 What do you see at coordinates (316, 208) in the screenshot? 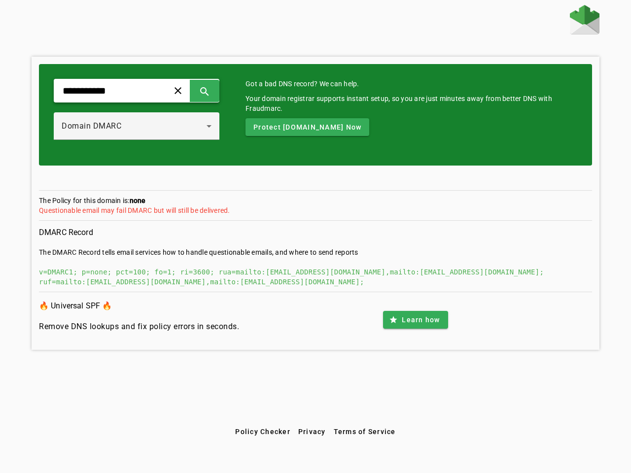
I see `section: The Policy for this domain is:` at bounding box center [316, 208].